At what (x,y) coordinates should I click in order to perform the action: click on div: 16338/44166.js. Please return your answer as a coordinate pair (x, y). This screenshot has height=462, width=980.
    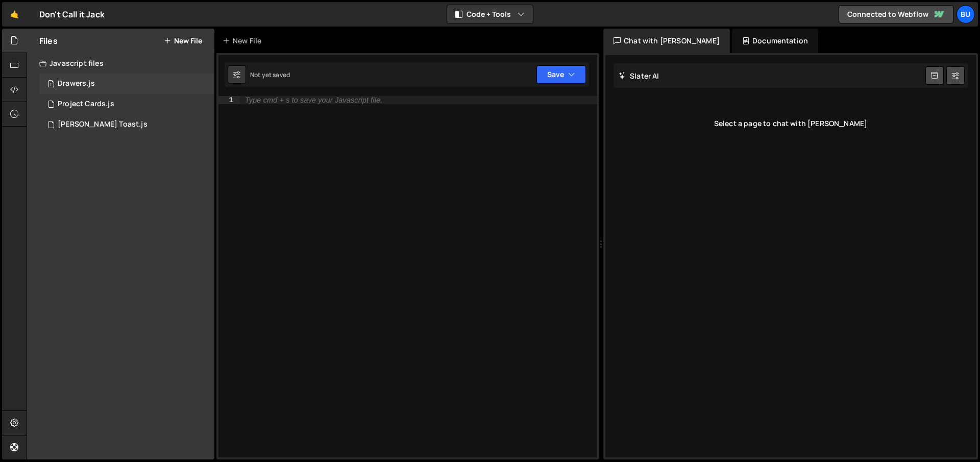
    Looking at the image, I should click on (127, 104).